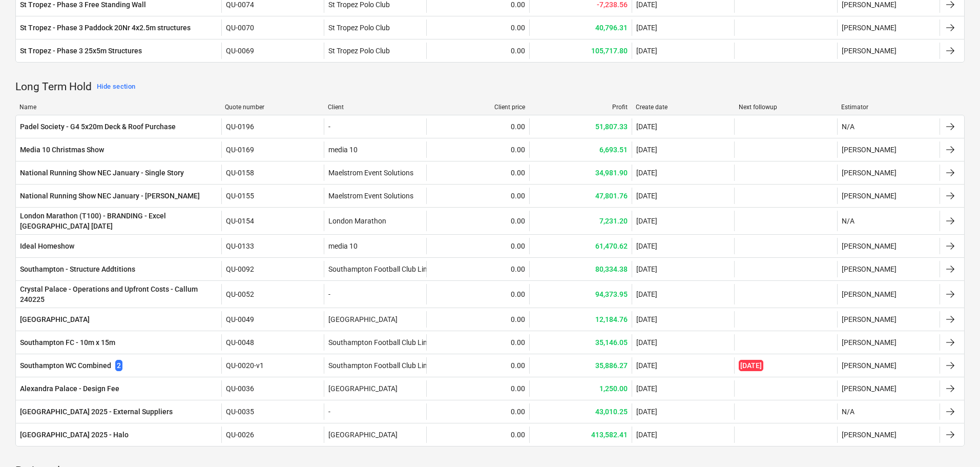 The height and width of the screenshot is (467, 980). Describe the element at coordinates (118, 293) in the screenshot. I see `div: Crystal Palace - Operations and Upfront Costs - Callum 240225` at that location.